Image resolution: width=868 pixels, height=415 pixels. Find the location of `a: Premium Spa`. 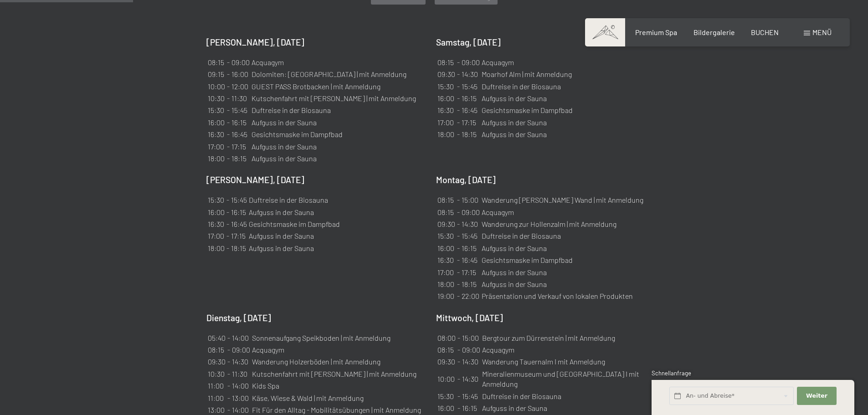

a: Premium Spa is located at coordinates (656, 32).